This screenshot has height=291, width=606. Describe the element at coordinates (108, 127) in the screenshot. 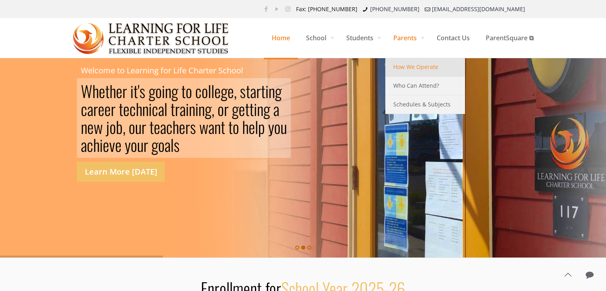

I see `div: j` at that location.